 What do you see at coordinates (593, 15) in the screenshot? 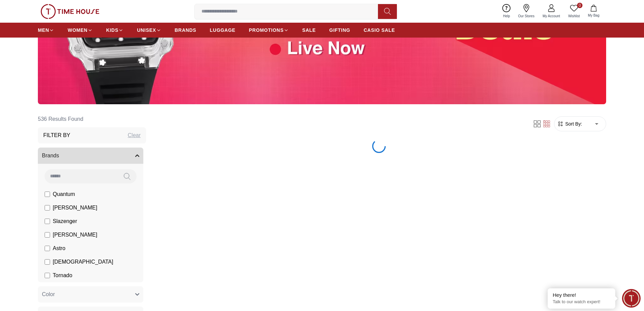
I see `span: My Bag` at bounding box center [593, 15].